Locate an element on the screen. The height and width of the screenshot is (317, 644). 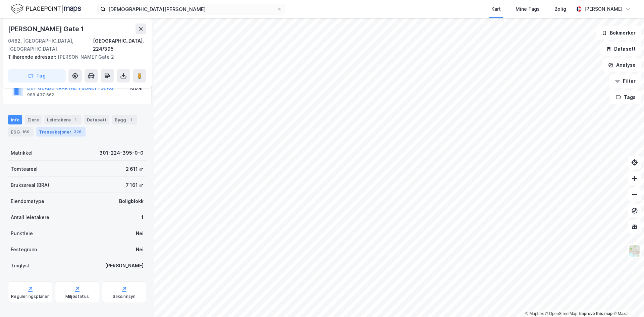
img: logo.f888ab2527a4732fd821a326f86c7f29.svg is located at coordinates (46, 8).